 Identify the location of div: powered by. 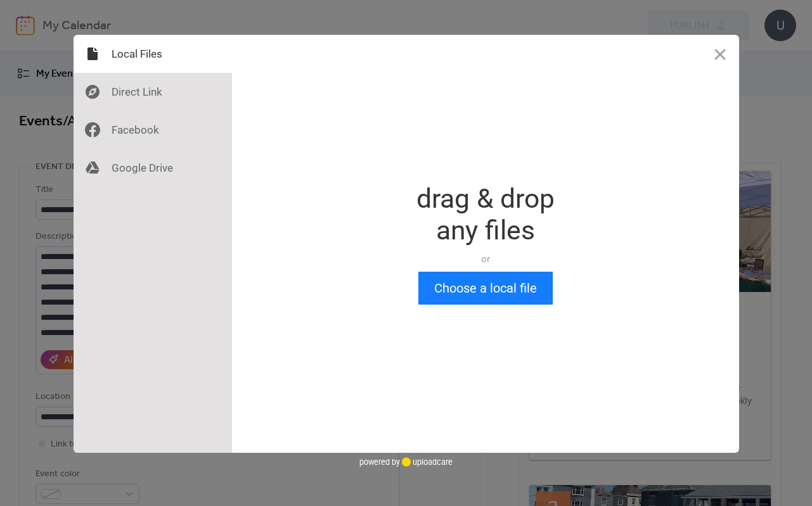
(405, 463).